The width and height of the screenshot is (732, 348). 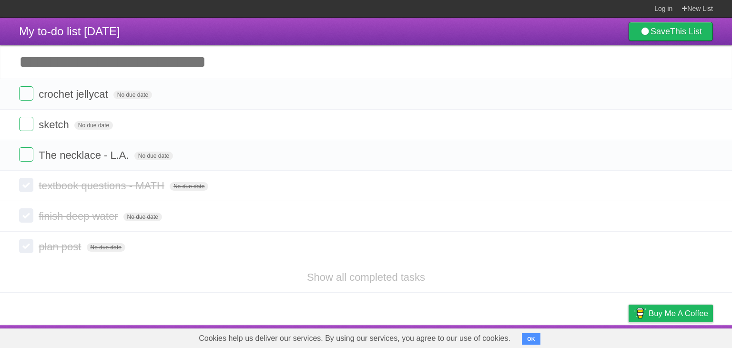 What do you see at coordinates (85, 155) in the screenshot?
I see `span: The necklace - L.A.` at bounding box center [85, 155].